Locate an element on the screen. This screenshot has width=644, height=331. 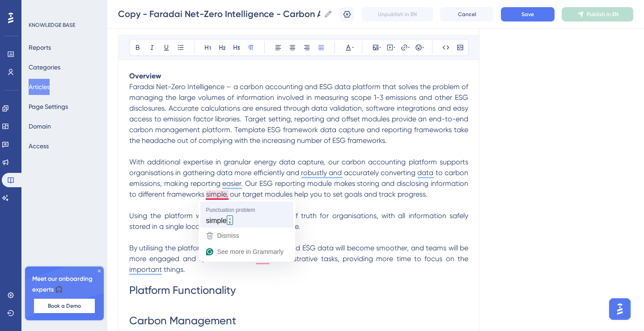
button: Save is located at coordinates (528, 14).